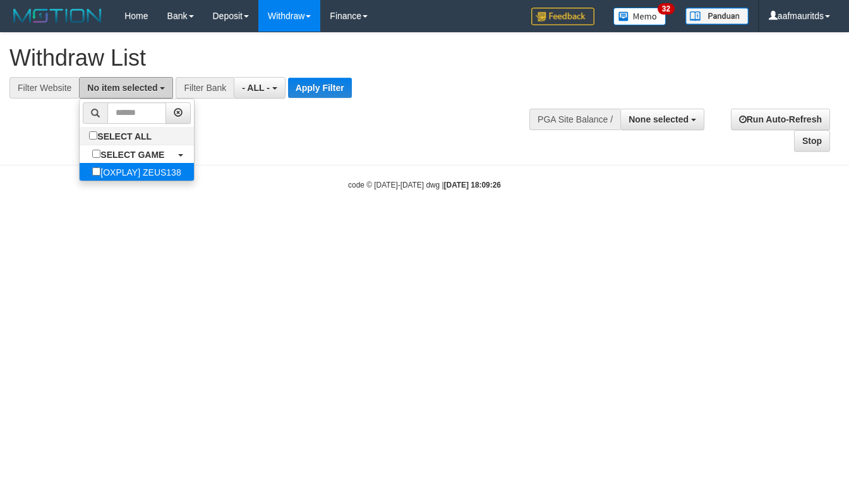 The image size is (849, 504). What do you see at coordinates (717, 15) in the screenshot?
I see `img: panduan.png` at bounding box center [717, 15].